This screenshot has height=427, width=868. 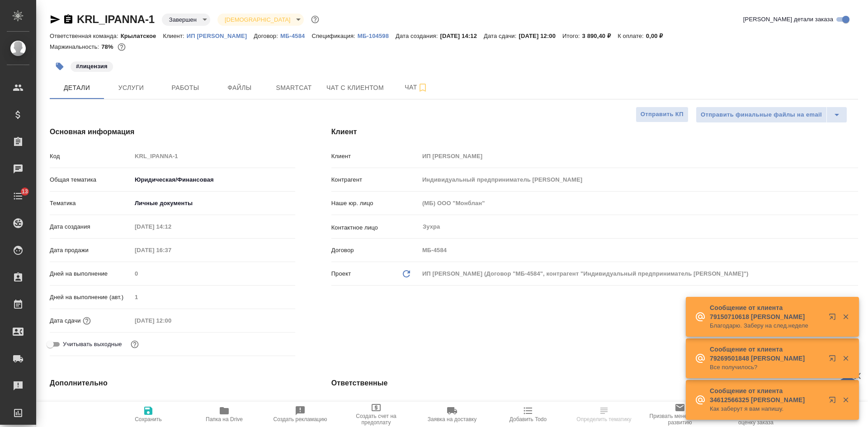 I want to click on span: Услуги, so click(x=131, y=87).